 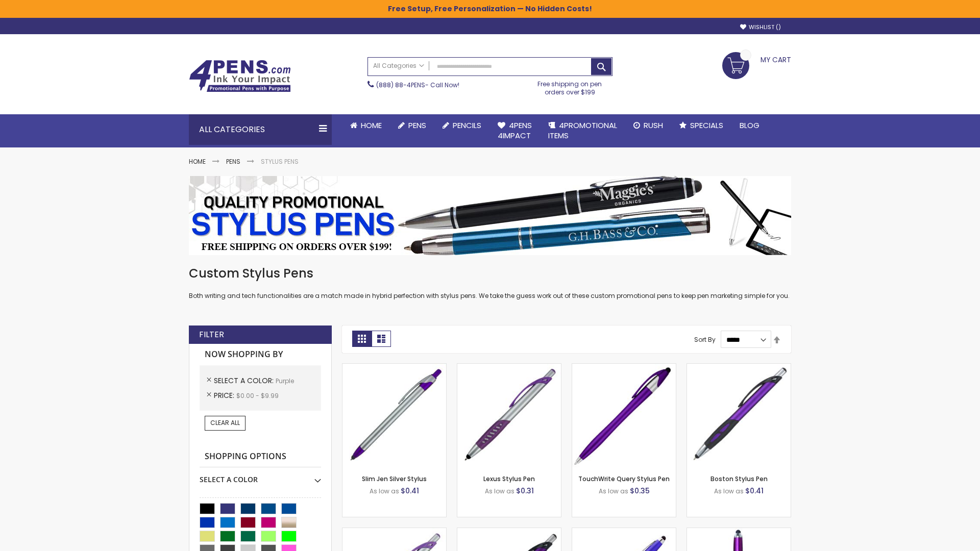 I want to click on div: Select A Color, so click(x=260, y=476).